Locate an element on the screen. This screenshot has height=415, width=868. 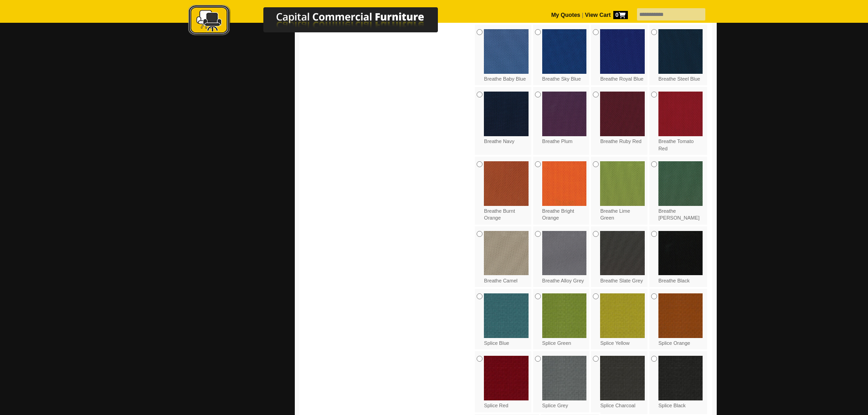
span: 0 is located at coordinates (621, 15).